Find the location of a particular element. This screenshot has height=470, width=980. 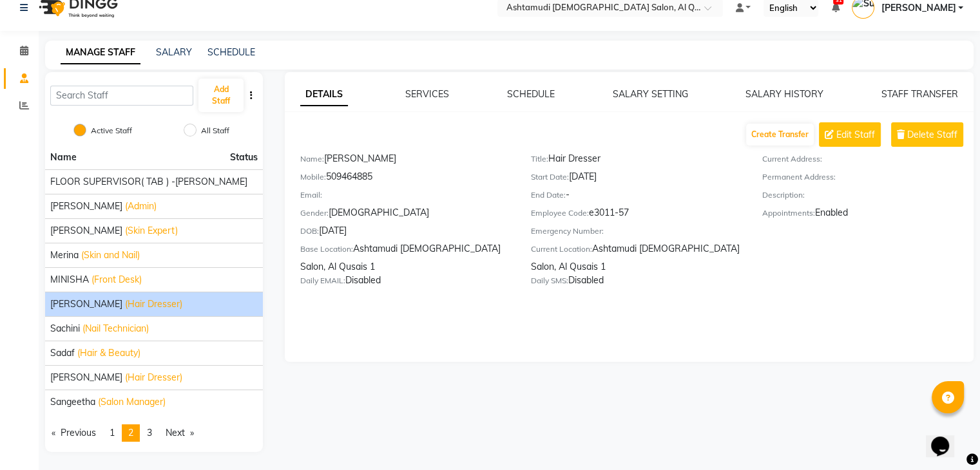

a: STAFF TRANSFER is located at coordinates (919, 94).